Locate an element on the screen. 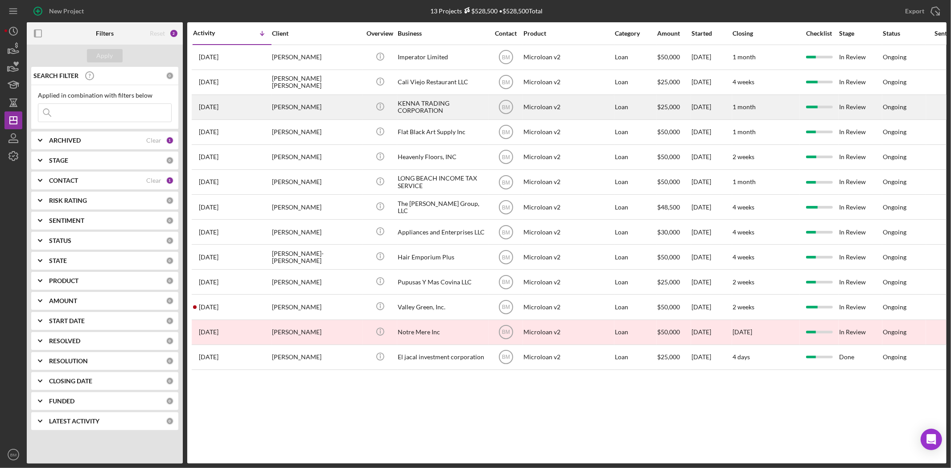 The height and width of the screenshot is (468, 951). div: Apply is located at coordinates (105, 56).